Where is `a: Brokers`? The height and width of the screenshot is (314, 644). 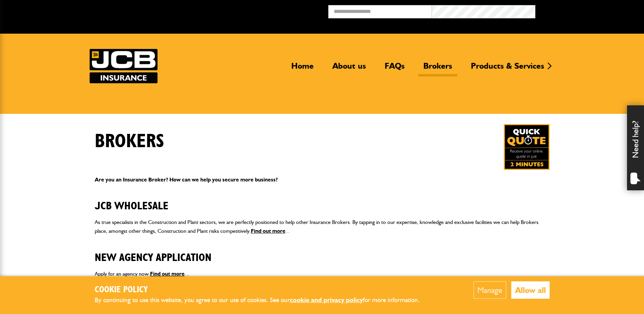
a: Brokers is located at coordinates (437, 69).